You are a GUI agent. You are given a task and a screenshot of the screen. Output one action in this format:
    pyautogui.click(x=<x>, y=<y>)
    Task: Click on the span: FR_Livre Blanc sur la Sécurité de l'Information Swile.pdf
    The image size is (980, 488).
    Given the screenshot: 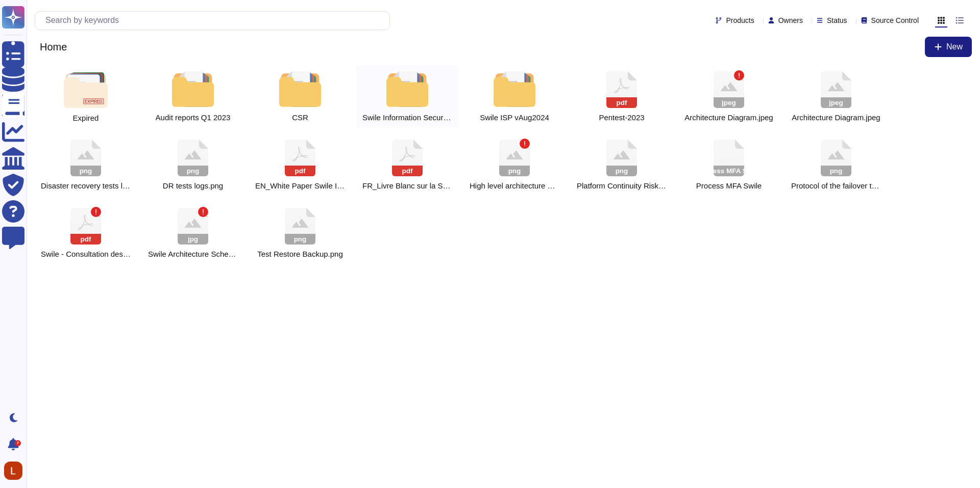 What is the action you would take?
    pyautogui.click(x=407, y=186)
    